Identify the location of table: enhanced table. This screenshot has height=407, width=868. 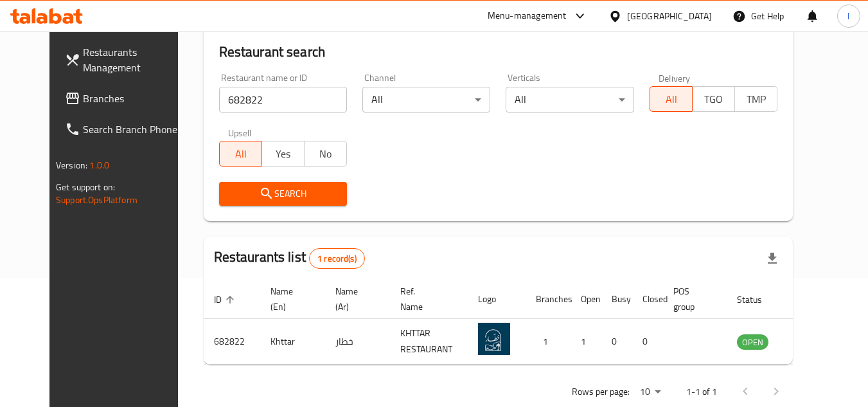
(521, 322).